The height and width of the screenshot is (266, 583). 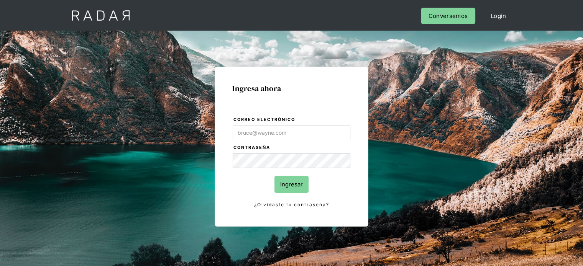 I want to click on a: Conversemos, so click(x=448, y=16).